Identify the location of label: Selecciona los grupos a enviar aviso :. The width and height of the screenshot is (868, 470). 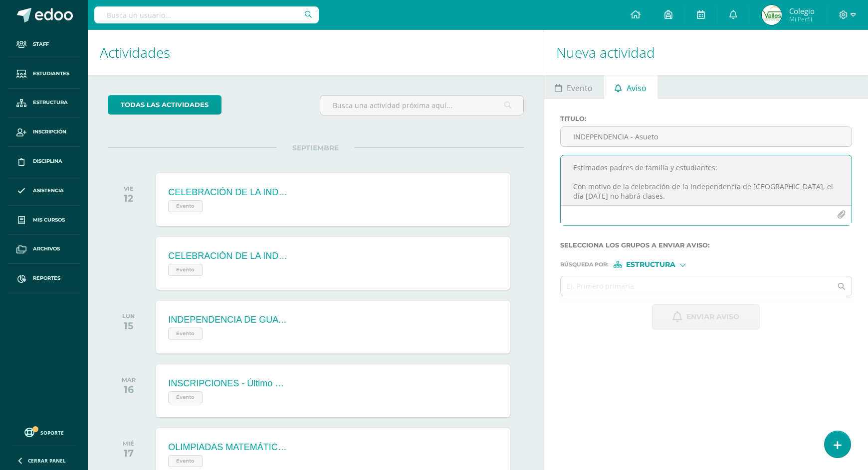
(706, 245).